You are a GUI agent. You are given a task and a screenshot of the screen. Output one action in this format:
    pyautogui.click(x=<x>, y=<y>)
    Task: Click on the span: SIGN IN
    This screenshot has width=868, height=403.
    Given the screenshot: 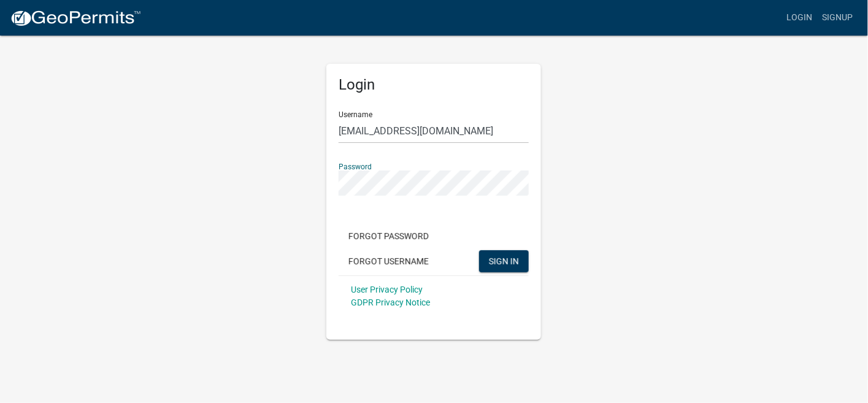 What is the action you would take?
    pyautogui.click(x=503, y=260)
    